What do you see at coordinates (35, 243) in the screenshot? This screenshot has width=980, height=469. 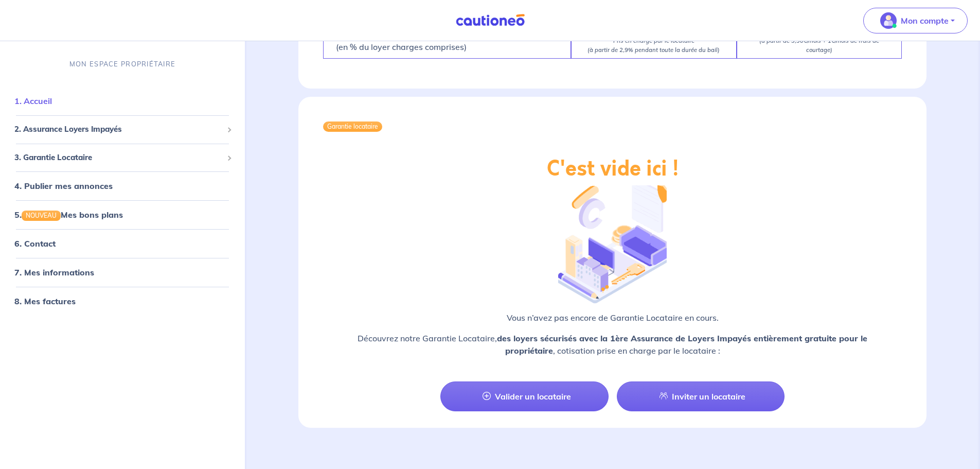 I see `a: 6. Contact` at bounding box center [35, 243].